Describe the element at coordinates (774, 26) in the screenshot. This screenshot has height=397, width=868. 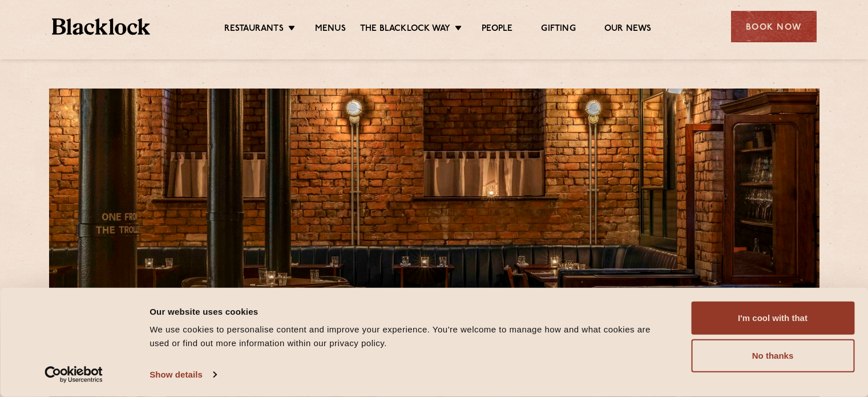
I see `div: Book Now` at that location.